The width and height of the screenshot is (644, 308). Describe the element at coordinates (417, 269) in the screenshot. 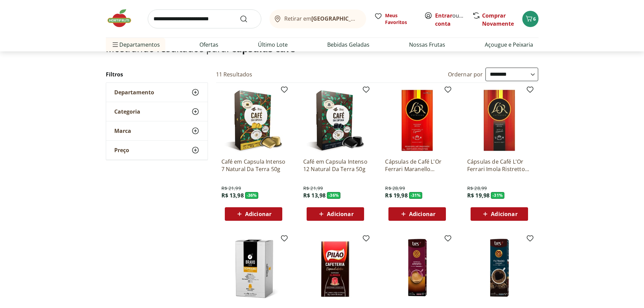

I see `img: Cápsulas De Café Espresso Atento Três Corações` at that location.